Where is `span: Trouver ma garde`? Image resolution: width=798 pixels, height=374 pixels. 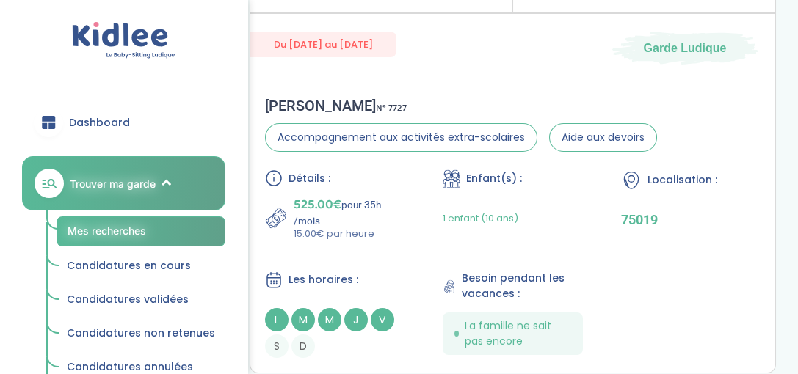 span: Trouver ma garde is located at coordinates (112, 184).